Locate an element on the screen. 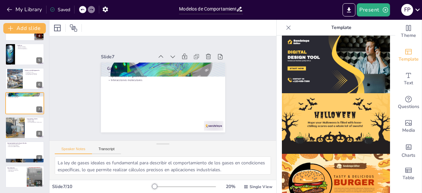 Image resolution: width=422 pixels, height=193 pixels. p: Sistemas de Refrigeración is located at coordinates (33, 71).